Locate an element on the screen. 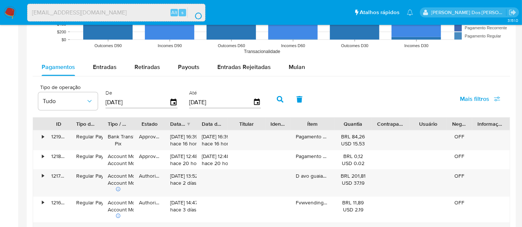 The height and width of the screenshot is (227, 522). p: renato.lopes@mercadopago.com.br is located at coordinates (469, 12).